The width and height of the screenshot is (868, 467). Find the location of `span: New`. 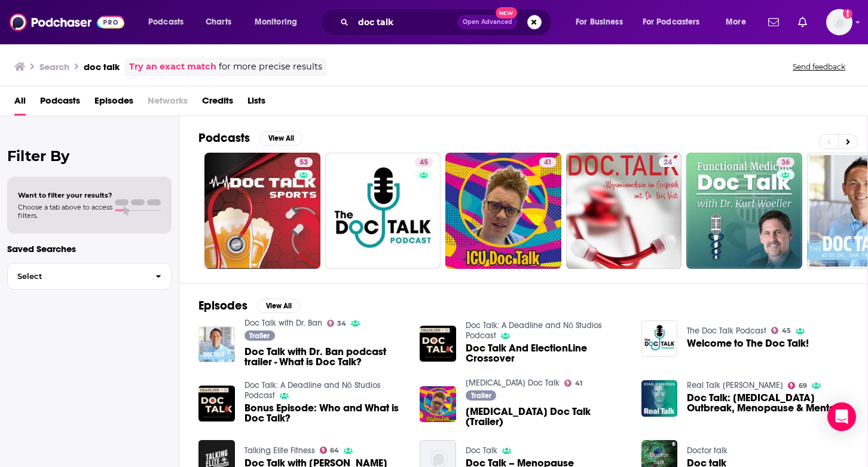

span: New is located at coordinates (506, 12).